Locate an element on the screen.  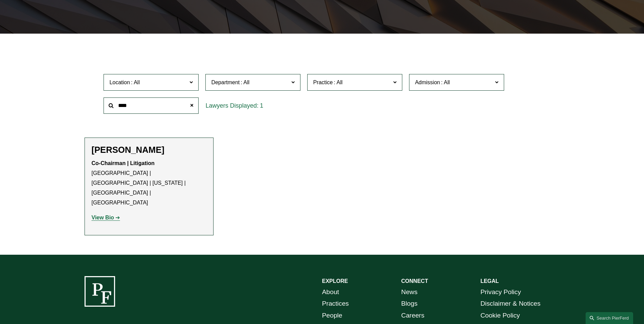
strong: EXPLORE is located at coordinates (335, 281).